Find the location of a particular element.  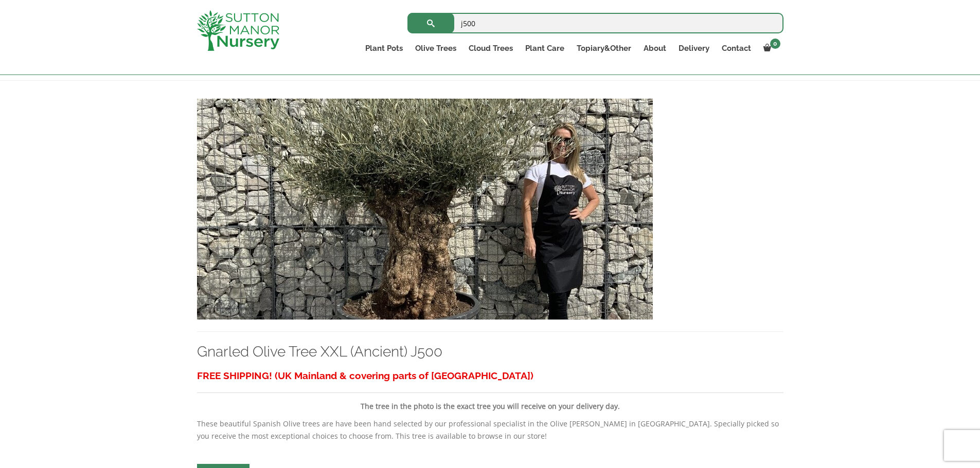

a: Plant Pots is located at coordinates (384, 49).